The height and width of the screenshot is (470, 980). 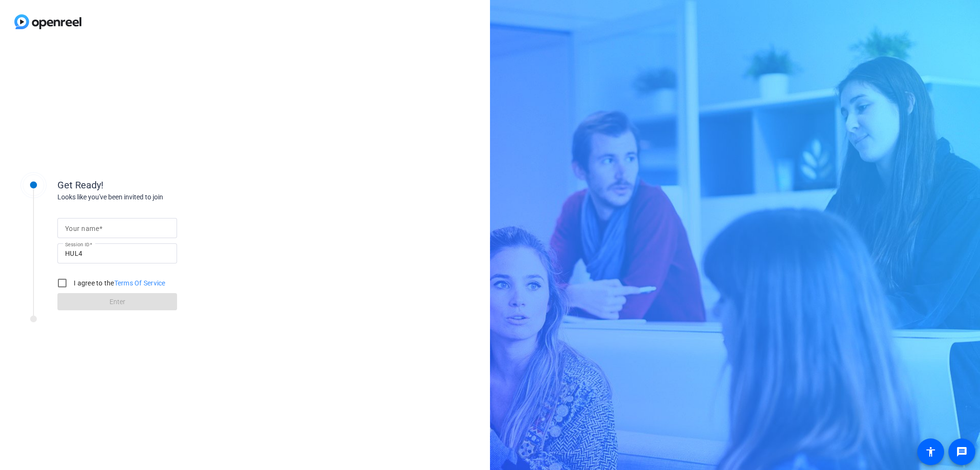 I want to click on mat-icon: message, so click(x=962, y=452).